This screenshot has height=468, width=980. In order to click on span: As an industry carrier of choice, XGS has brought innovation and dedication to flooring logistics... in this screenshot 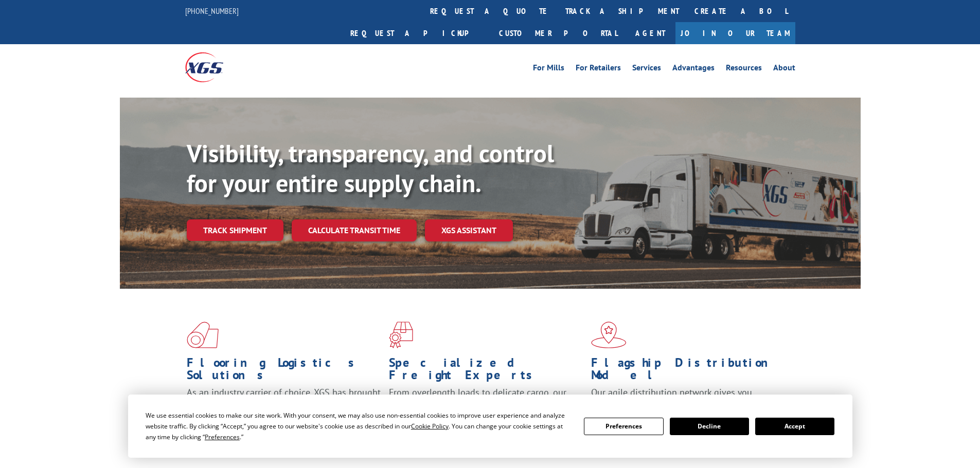, I will do `click(283, 405)`.